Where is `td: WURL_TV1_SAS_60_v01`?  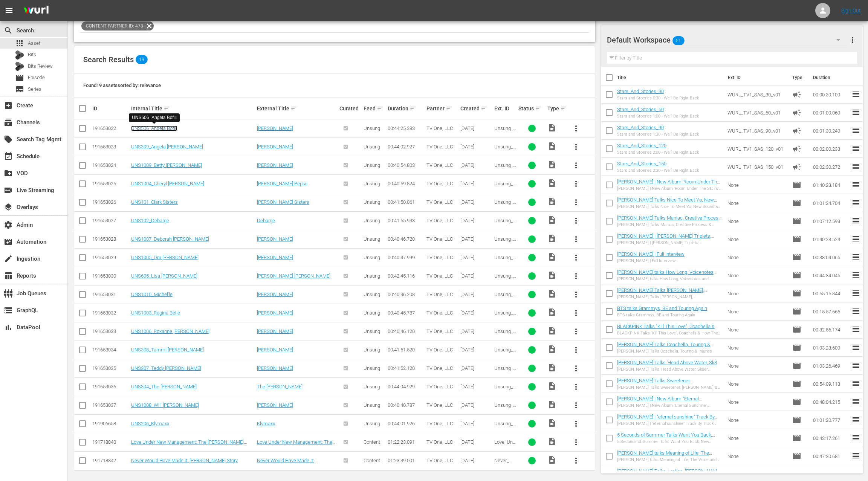 td: WURL_TV1_SAS_60_v01 is located at coordinates (757, 112).